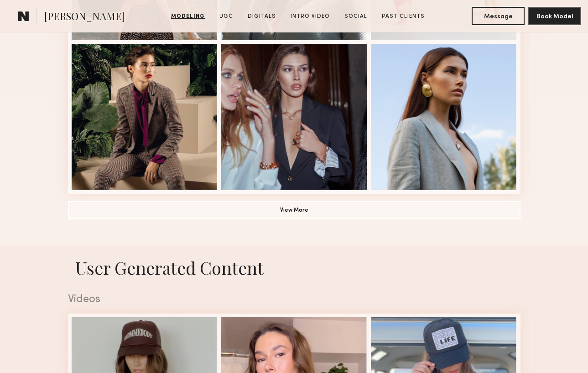 Image resolution: width=588 pixels, height=373 pixels. Describe the element at coordinates (226, 16) in the screenshot. I see `a: UGC` at that location.